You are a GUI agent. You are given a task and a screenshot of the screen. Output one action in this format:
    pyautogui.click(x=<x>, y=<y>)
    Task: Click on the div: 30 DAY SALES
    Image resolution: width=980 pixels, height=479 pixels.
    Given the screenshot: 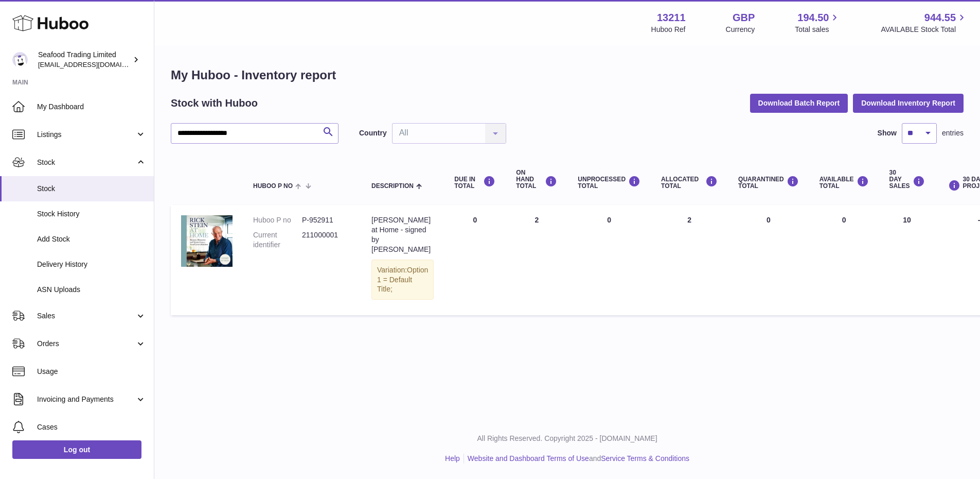 What is the action you would take?
    pyautogui.click(x=907, y=180)
    